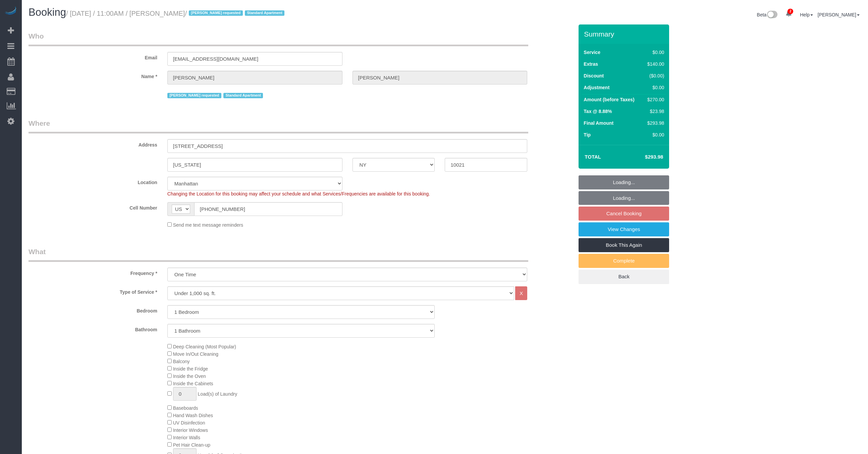  Describe the element at coordinates (644, 157) in the screenshot. I see `h4: $293.98` at that location.